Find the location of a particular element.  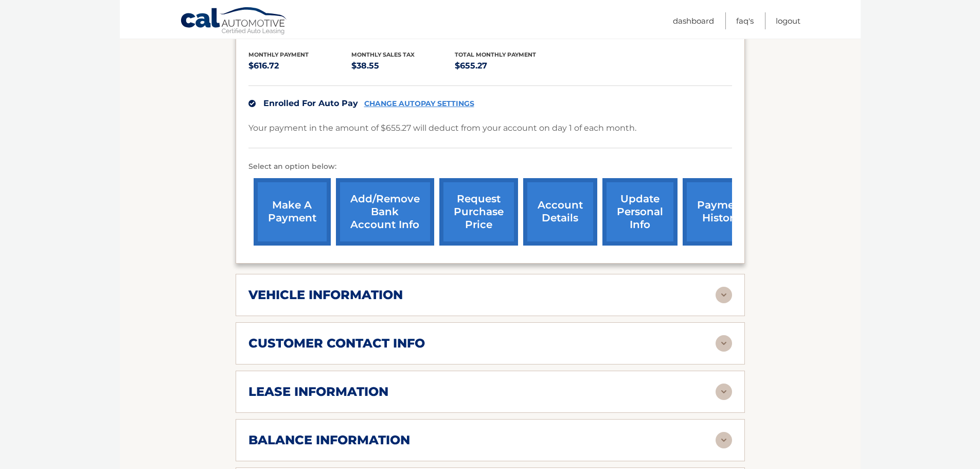

p: $616.72 is located at coordinates (300, 66).